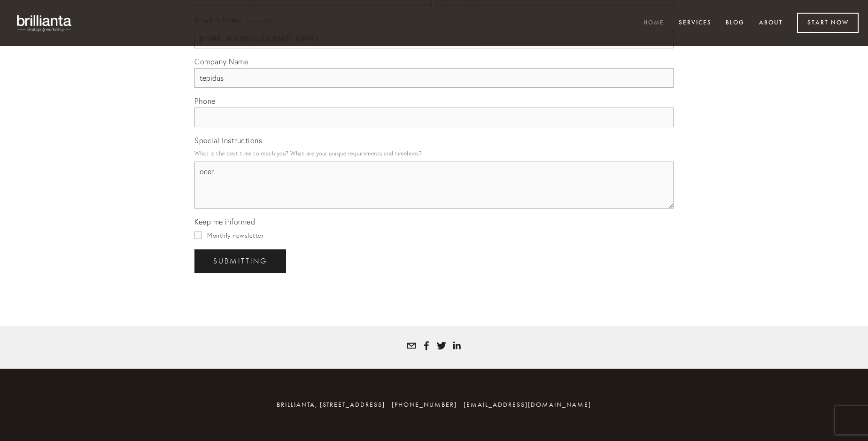 The width and height of the screenshot is (868, 441). What do you see at coordinates (434, 153) in the screenshot?
I see `p: What is the best time to reach you? What are your unique requirements and timelines?` at bounding box center [434, 153].